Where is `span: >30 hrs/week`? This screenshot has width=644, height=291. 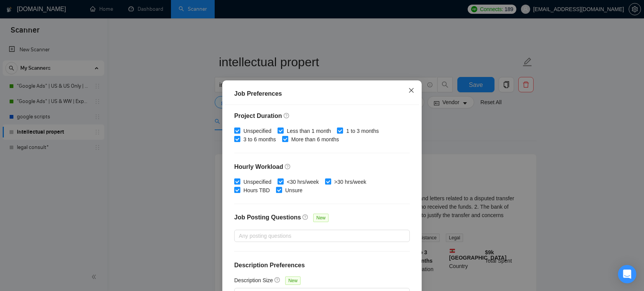 span: >30 hrs/week is located at coordinates (351, 182).